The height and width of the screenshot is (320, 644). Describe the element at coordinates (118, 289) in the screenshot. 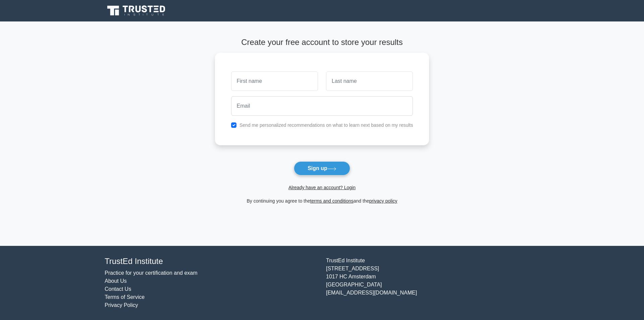

I see `a: Contact Us` at that location.